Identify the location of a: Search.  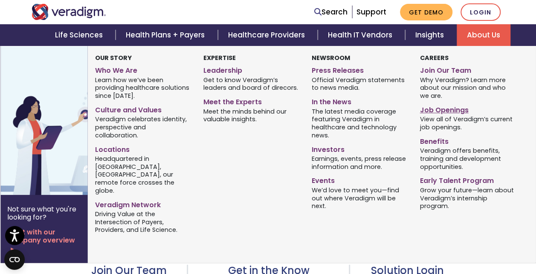
(331, 12).